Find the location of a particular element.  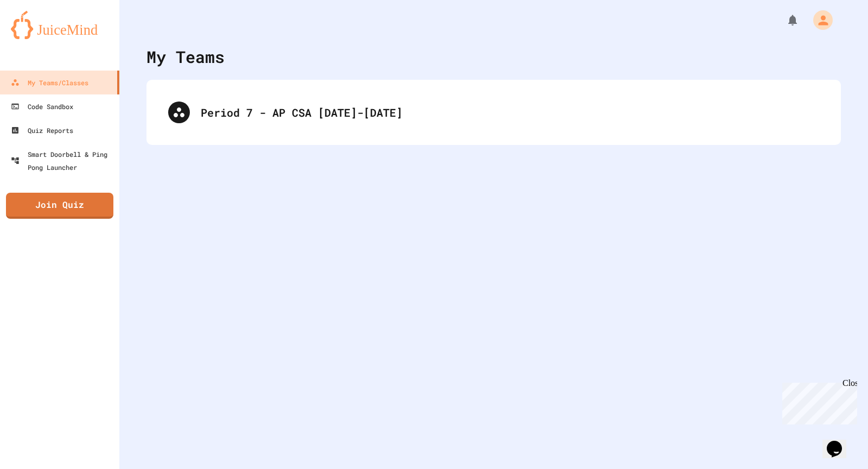

img: logo-orange.svg is located at coordinates (60, 25).